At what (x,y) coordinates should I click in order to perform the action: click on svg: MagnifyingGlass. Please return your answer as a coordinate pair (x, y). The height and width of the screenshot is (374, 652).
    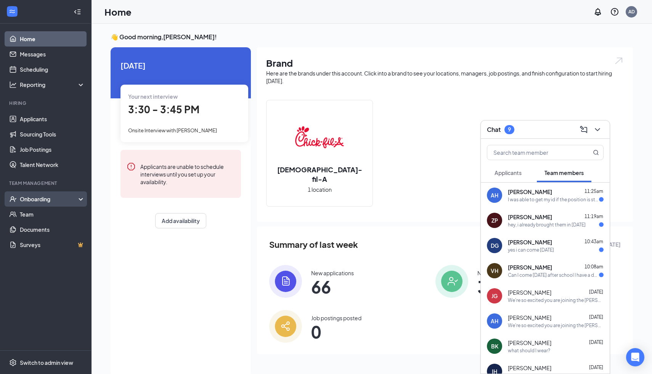
    Looking at the image, I should click on (596, 152).